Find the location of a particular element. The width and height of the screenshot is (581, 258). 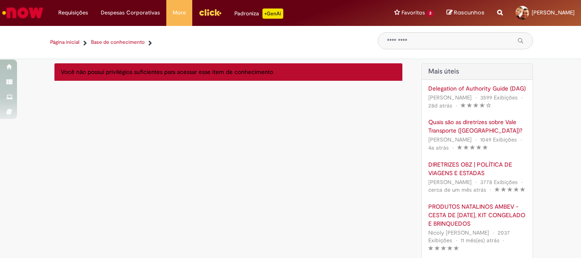

span: Favoritos is located at coordinates (413, 13).